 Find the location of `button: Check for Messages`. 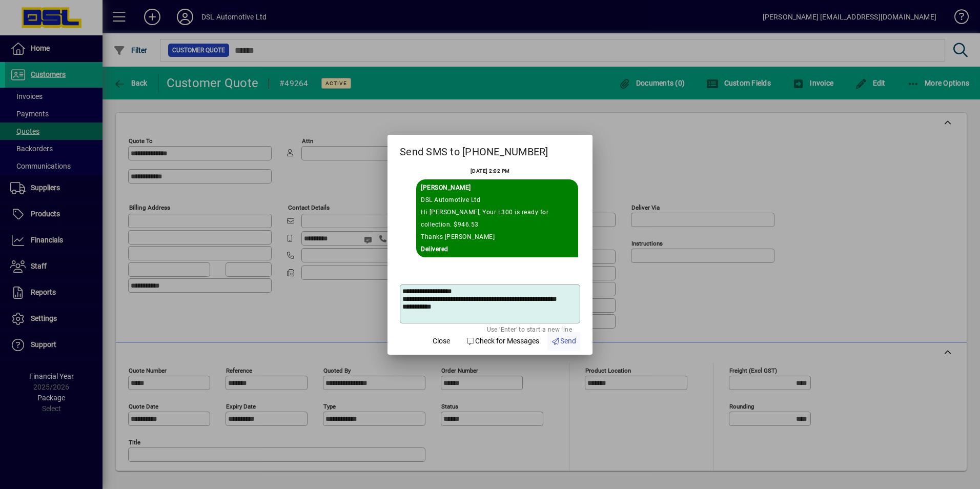

button: Check for Messages is located at coordinates (502, 341).